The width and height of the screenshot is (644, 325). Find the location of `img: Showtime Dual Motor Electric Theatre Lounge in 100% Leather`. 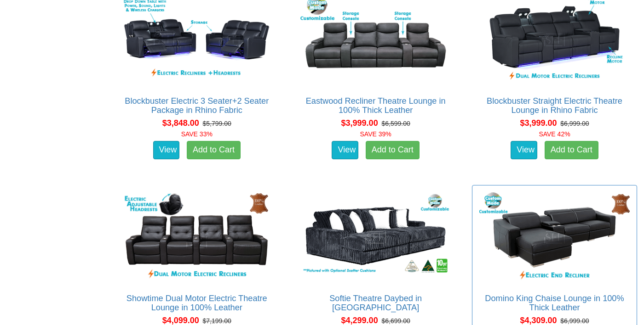

img: Showtime Dual Motor Electric Theatre Lounge in 100% Leather is located at coordinates (196, 237).